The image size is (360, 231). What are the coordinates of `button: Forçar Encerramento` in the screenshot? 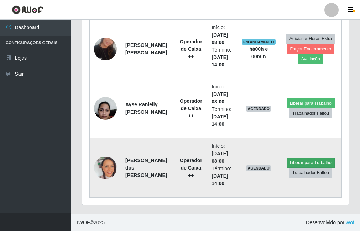 It's located at (310, 49).